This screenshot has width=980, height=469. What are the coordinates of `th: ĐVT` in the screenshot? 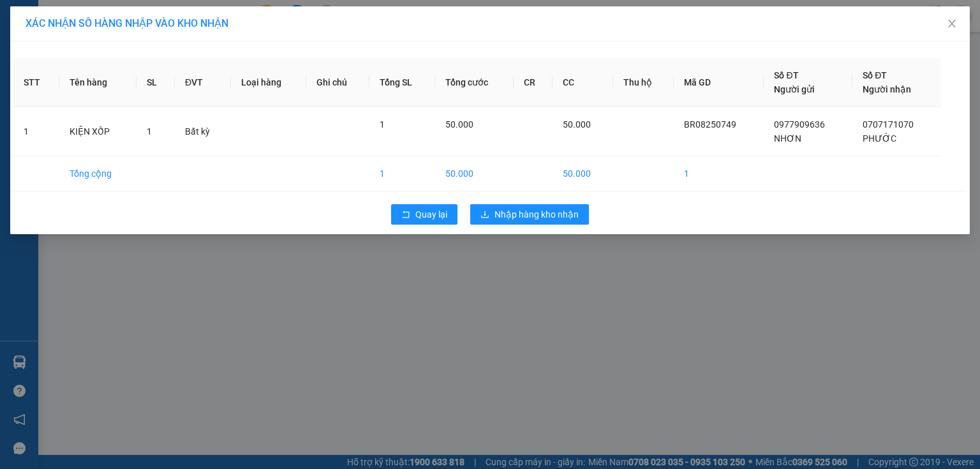 It's located at (203, 82).